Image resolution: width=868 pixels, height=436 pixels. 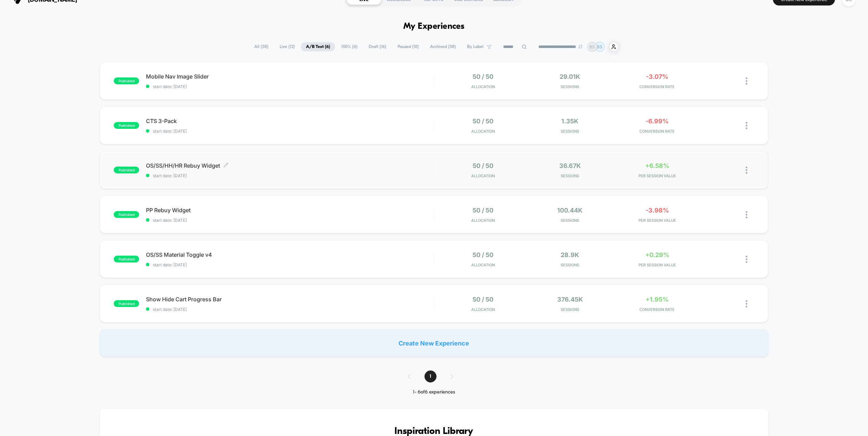 What do you see at coordinates (377, 47) in the screenshot?
I see `span: Draft ( 16 )` at bounding box center [377, 47].